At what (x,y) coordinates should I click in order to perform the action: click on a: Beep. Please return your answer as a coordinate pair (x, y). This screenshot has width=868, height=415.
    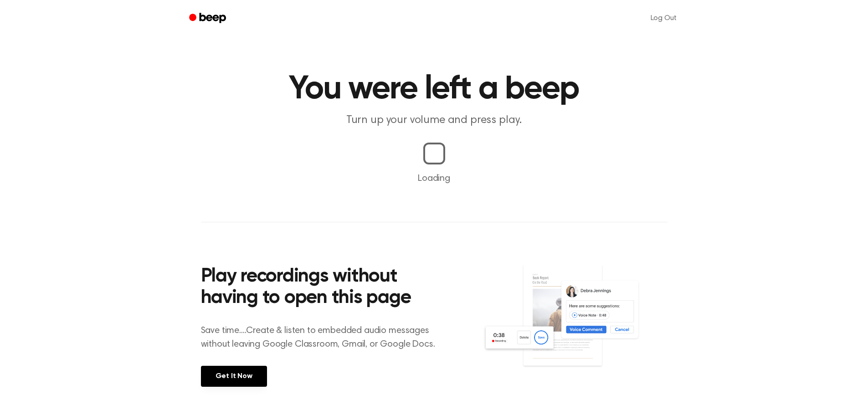
    Looking at the image, I should click on (208, 18).